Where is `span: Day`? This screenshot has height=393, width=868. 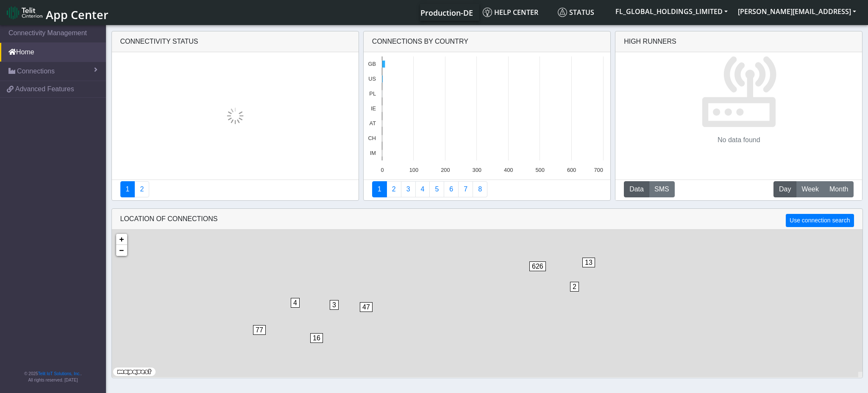 span: Day is located at coordinates (785, 189).